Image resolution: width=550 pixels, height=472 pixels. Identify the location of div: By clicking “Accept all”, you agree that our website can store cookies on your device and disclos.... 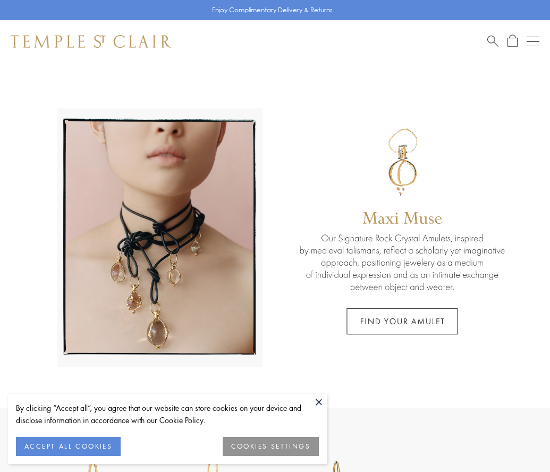
(167, 414).